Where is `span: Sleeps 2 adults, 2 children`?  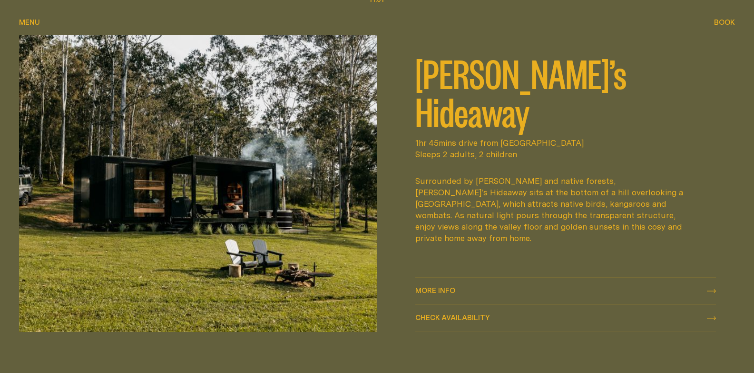
span: Sleeps 2 adults, 2 children is located at coordinates (566, 154).